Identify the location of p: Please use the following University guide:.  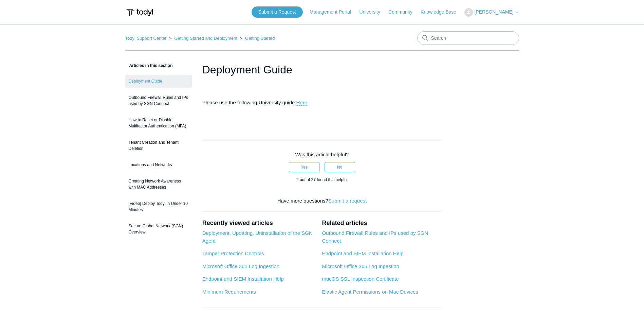
(322, 103).